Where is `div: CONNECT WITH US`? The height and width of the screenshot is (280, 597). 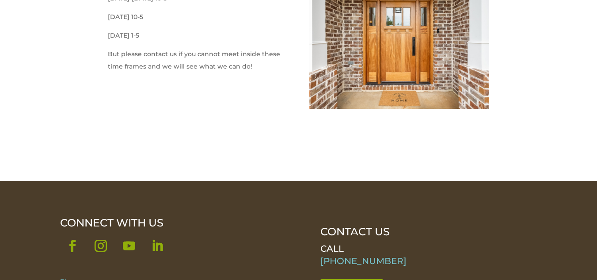
div: CONNECT WITH US is located at coordinates (173, 223).